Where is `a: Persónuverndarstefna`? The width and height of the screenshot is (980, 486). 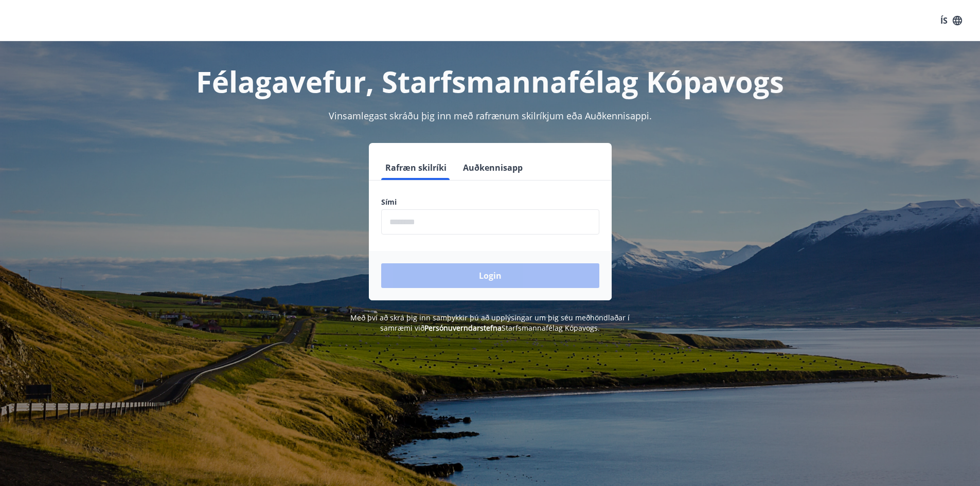 a: Persónuverndarstefna is located at coordinates (464, 328).